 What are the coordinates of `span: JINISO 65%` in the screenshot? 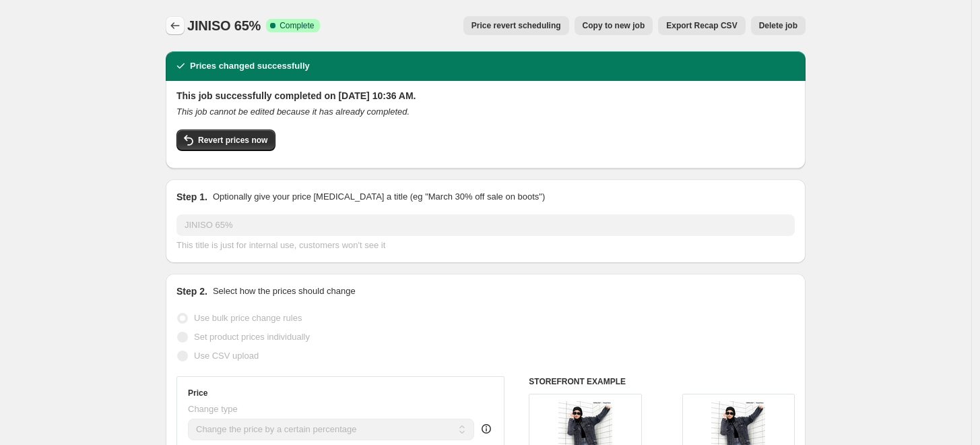 It's located at (223, 26).